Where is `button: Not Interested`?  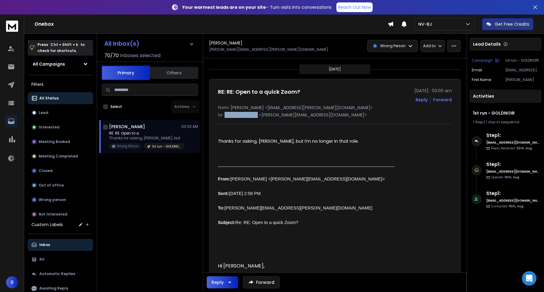 button: Not Interested is located at coordinates (60, 214).